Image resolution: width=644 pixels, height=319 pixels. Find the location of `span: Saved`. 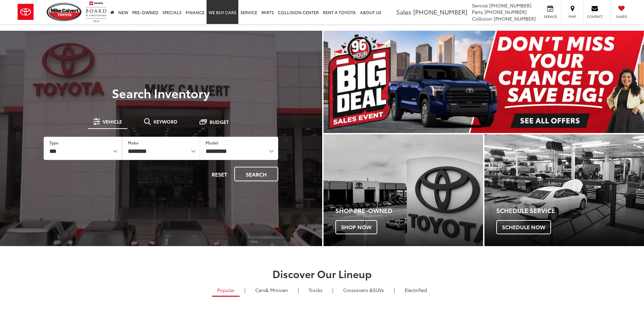

span: Saved is located at coordinates (621, 16).